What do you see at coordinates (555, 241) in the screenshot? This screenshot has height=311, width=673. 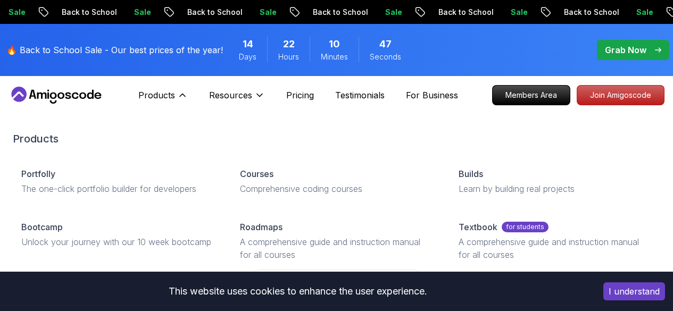 I see `a: Textbookfor studentsA comprehensive guide and instruction manual for all courses` at bounding box center [555, 241].